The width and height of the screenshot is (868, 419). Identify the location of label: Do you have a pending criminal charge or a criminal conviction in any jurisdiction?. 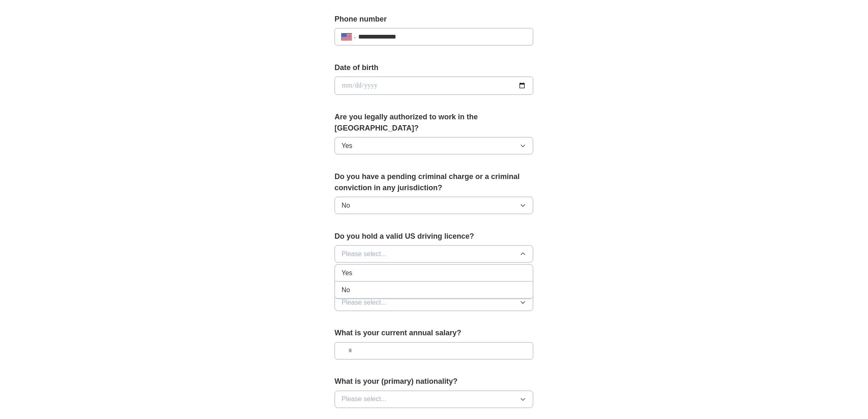
(434, 183).